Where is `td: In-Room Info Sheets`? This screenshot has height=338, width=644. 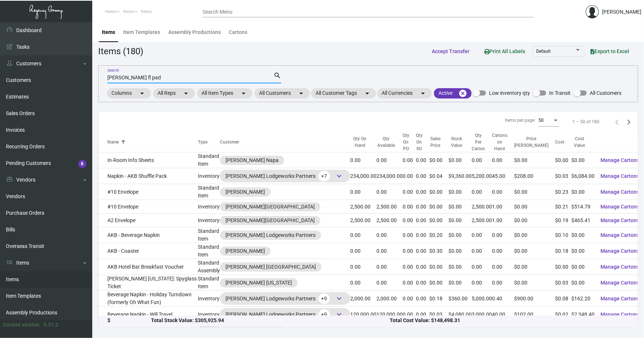
td: In-Room Info Sheets is located at coordinates (148, 160).